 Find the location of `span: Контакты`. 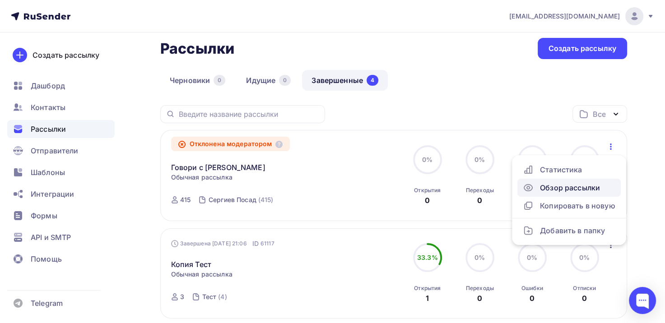

span: Контакты is located at coordinates (48, 108).